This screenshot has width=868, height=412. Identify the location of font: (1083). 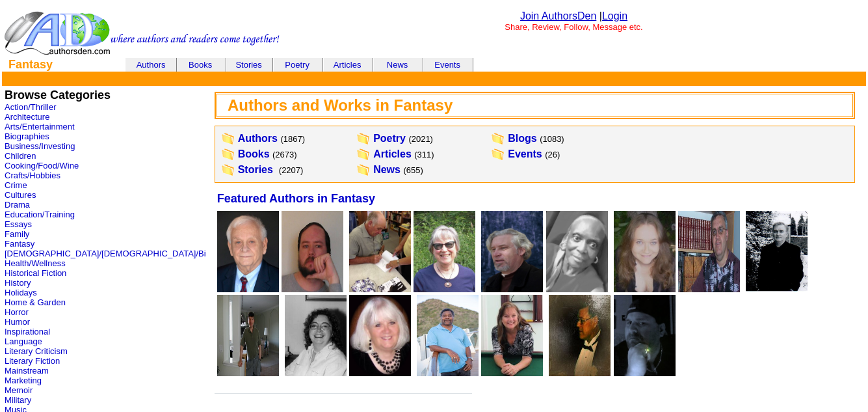
(552, 138).